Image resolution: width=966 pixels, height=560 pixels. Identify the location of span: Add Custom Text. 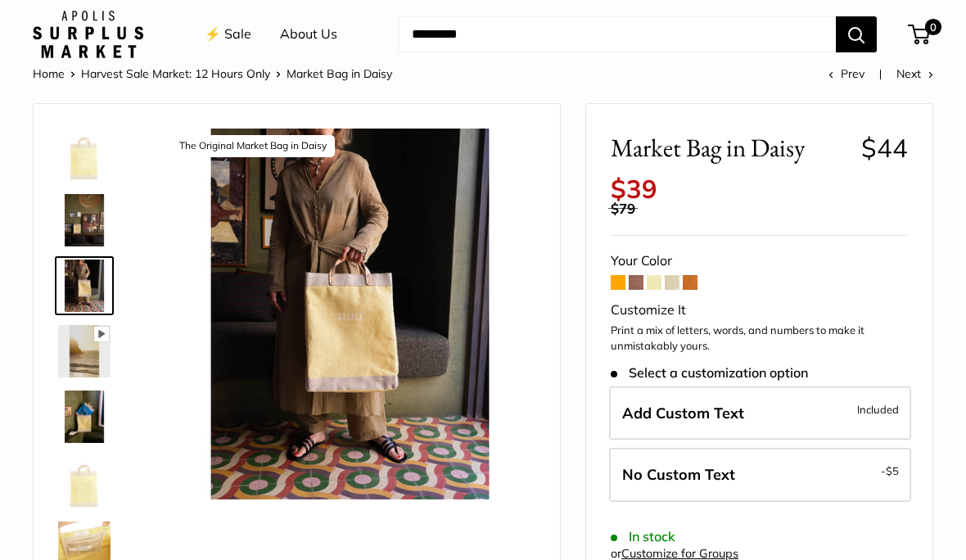
(683, 412).